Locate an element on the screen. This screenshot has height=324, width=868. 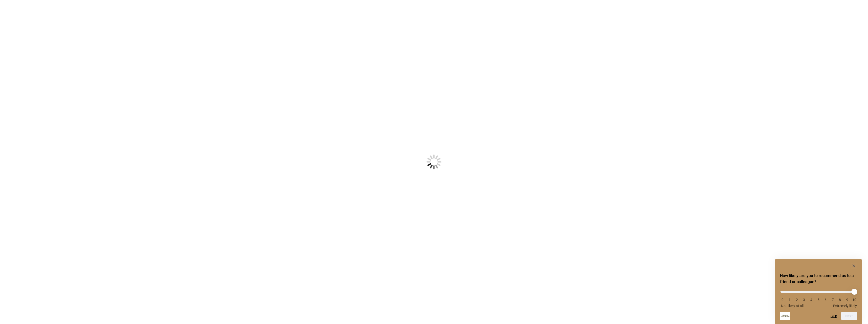
span: Extremely likely is located at coordinates (845, 306).